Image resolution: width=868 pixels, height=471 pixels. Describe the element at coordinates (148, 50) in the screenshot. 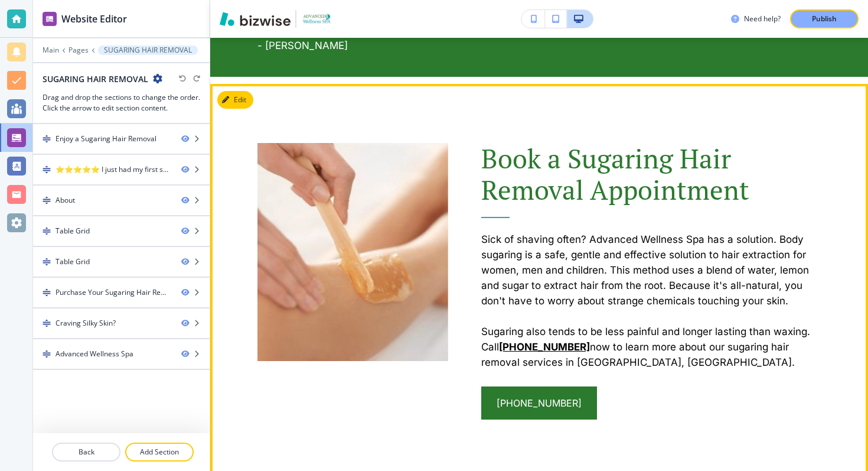

I see `button: SUGARING HAIR REMOVAL` at that location.